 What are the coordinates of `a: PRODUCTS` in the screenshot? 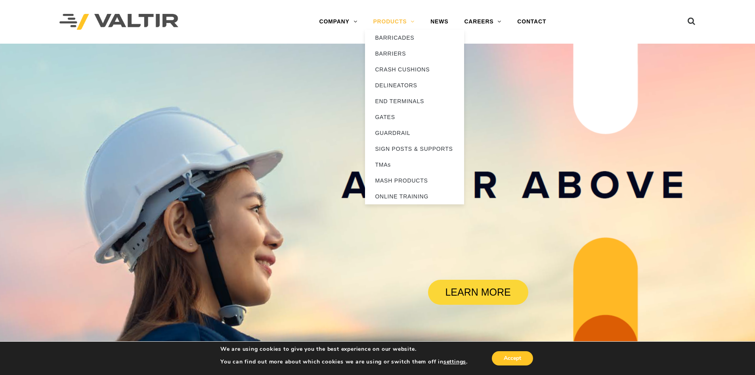 It's located at (394, 22).